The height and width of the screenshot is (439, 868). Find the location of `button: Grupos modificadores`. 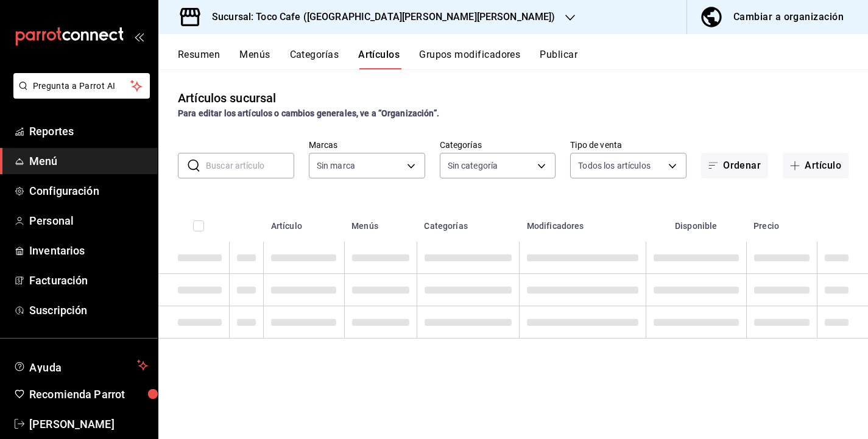

button: Grupos modificadores is located at coordinates (470, 59).